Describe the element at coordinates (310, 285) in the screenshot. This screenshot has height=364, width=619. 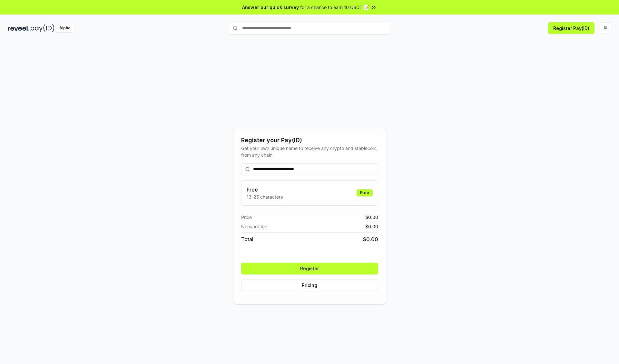
I see `button: Pricing` at that location.